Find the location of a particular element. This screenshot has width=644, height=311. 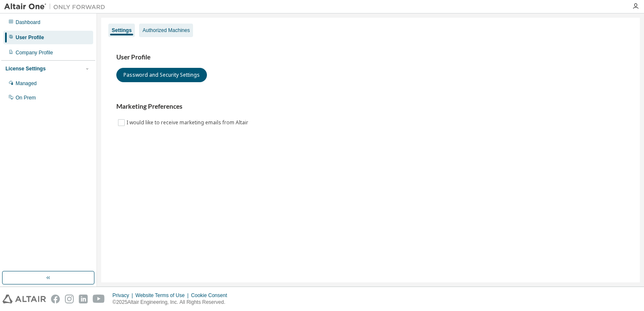

p: © 2025 Altair Engineering, Inc. All Rights Reserved. is located at coordinates (172, 302).